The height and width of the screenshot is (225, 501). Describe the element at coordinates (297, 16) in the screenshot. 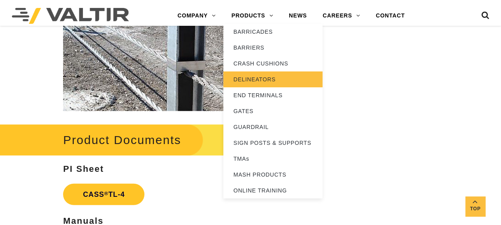

I see `a: NEWS` at that location.